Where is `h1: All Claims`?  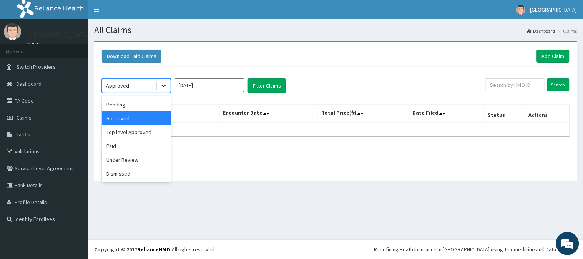
h1: All Claims is located at coordinates (336, 30).